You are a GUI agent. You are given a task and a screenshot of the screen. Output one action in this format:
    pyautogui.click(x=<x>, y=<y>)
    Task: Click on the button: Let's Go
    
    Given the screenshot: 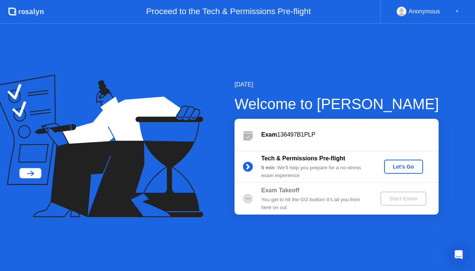 What is the action you would take?
    pyautogui.click(x=403, y=167)
    